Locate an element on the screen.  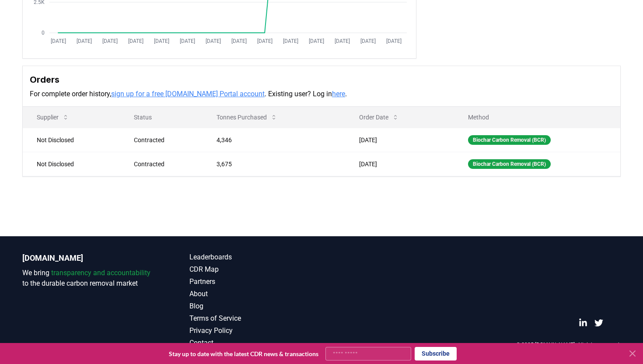
a: Contact is located at coordinates (255, 342).